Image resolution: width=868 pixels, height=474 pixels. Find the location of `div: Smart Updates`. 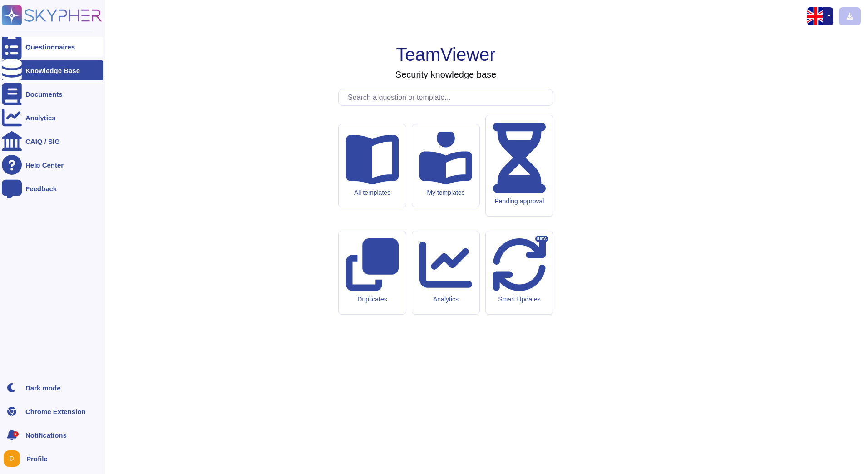

div: Smart Updates is located at coordinates (520, 299).